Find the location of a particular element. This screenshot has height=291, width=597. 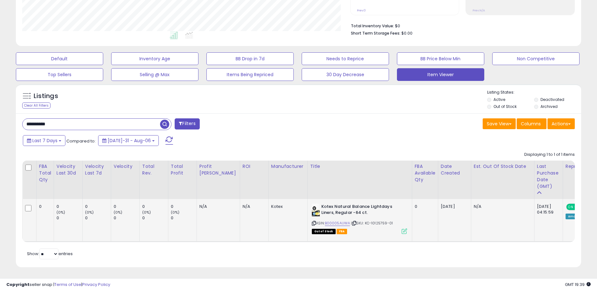

div: ROI is located at coordinates (254, 166).